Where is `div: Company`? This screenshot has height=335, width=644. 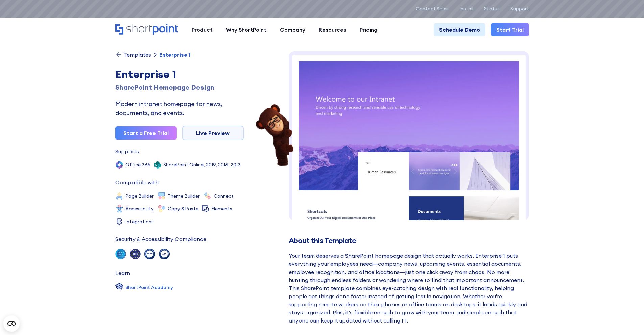 div: Company is located at coordinates (293, 30).